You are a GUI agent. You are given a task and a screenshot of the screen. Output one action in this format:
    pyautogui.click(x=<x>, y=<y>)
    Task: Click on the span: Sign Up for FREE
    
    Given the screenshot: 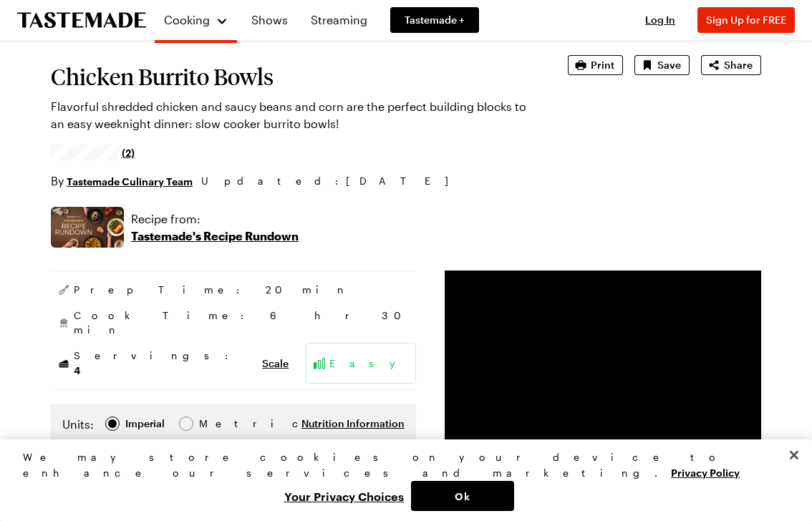 What is the action you would take?
    pyautogui.click(x=746, y=20)
    